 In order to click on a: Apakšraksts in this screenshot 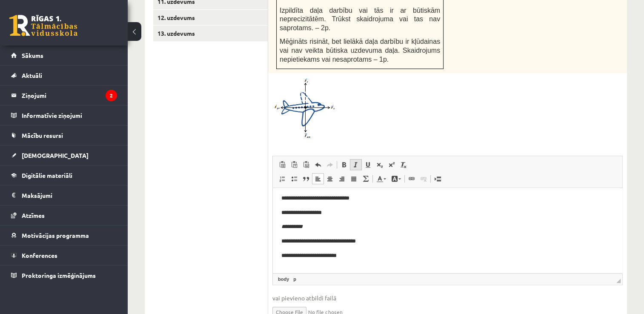, I will do `click(380, 165)`.